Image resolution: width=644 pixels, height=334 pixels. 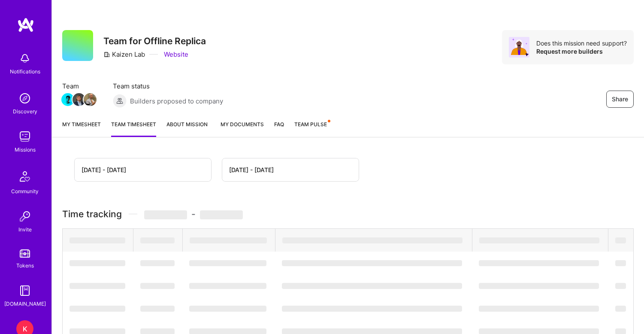 What do you see at coordinates (133, 128) in the screenshot?
I see `a: Team timesheet` at bounding box center [133, 128].